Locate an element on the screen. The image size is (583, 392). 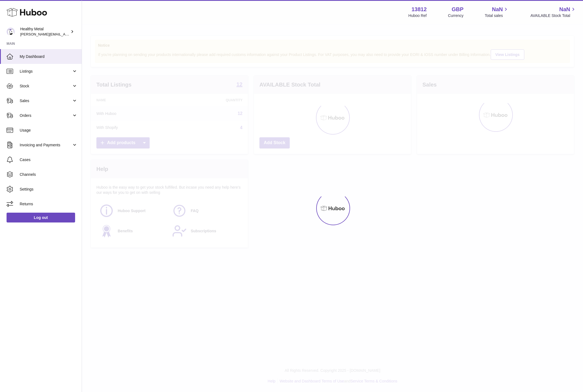
span: Invoicing and Payments is located at coordinates (46, 145).